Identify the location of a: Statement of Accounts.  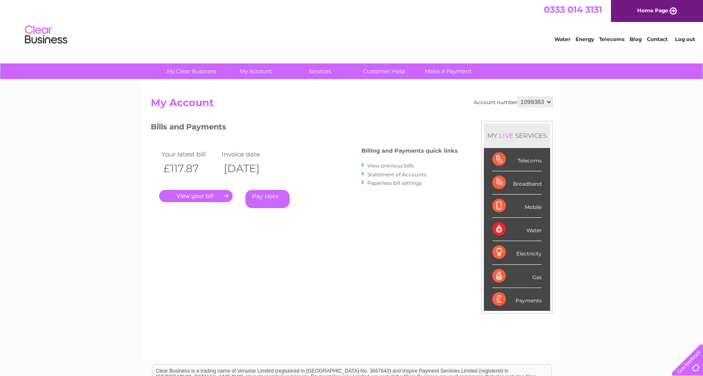
(397, 174).